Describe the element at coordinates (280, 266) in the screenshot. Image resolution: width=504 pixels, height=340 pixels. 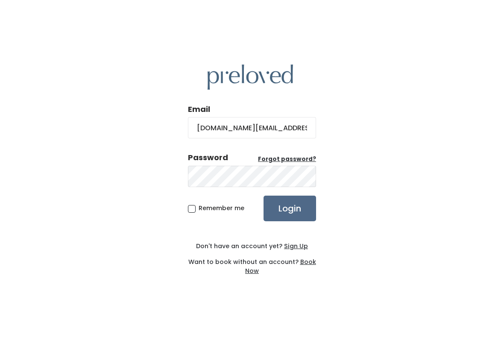
I see `a: Book Now` at that location.